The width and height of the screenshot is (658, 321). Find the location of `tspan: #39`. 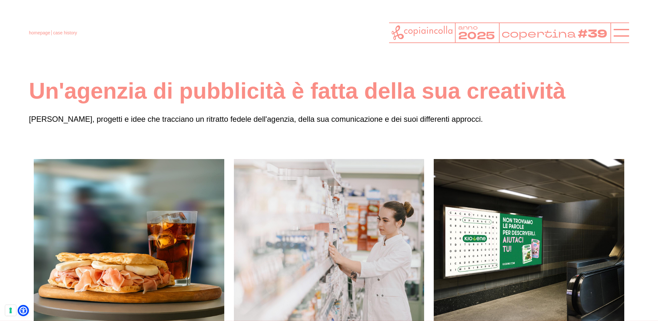

tspan: #39 is located at coordinates (592, 34).